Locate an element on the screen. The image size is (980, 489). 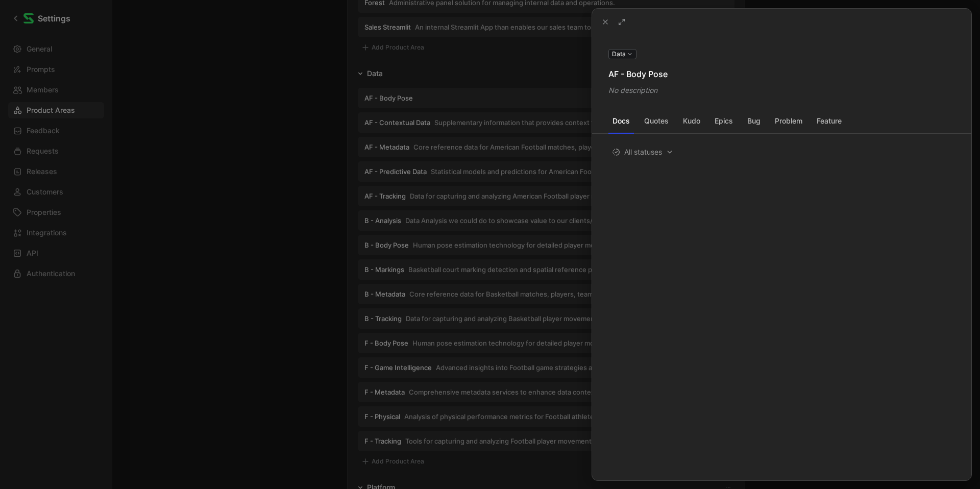
button: Docs is located at coordinates (621, 121).